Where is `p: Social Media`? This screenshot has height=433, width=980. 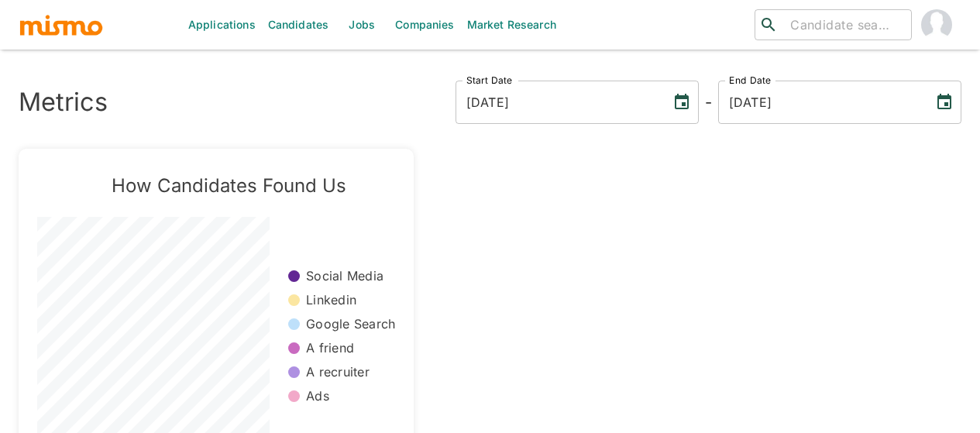
p: Social Media is located at coordinates (345, 275).